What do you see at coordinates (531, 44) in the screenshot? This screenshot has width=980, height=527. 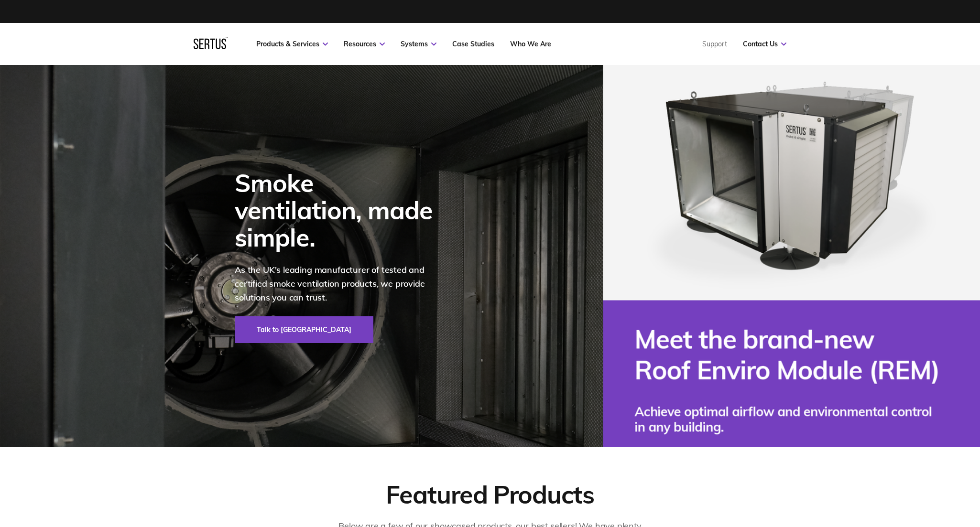 I see `a: Who We Are` at bounding box center [531, 44].